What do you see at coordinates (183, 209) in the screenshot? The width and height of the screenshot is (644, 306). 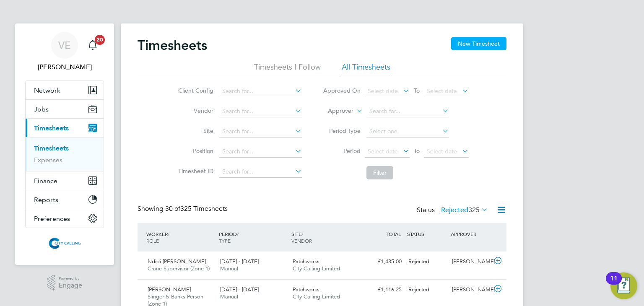 I see `div: Showing` at bounding box center [183, 209].